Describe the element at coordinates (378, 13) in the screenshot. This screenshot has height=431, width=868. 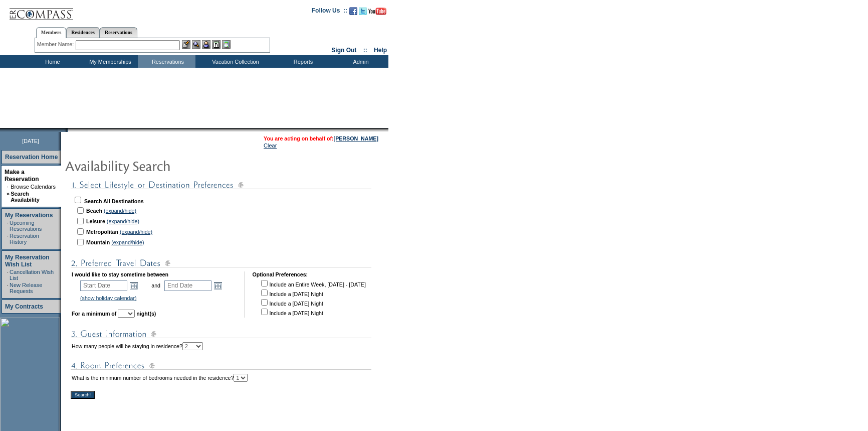
I see `a: Subscribe to our YouTube Channel` at that location.